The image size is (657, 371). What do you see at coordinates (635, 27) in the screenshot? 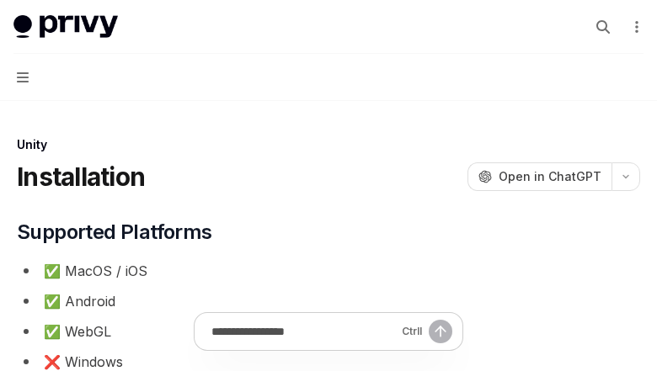
I see `button: More actions` at bounding box center [635, 27].